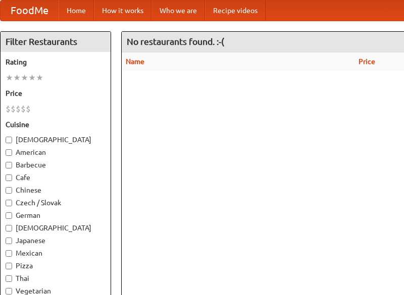 The image size is (404, 295). Describe the element at coordinates (56, 152) in the screenshot. I see `label: American` at that location.